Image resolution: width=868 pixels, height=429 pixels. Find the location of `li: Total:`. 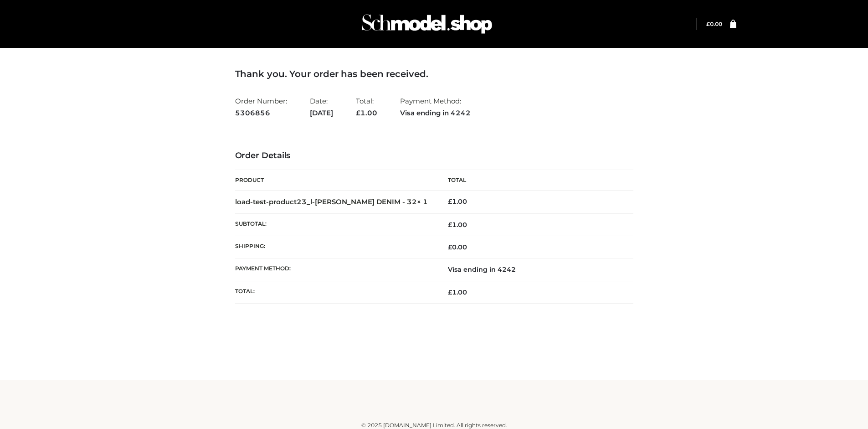

li: Total: is located at coordinates (366, 107).